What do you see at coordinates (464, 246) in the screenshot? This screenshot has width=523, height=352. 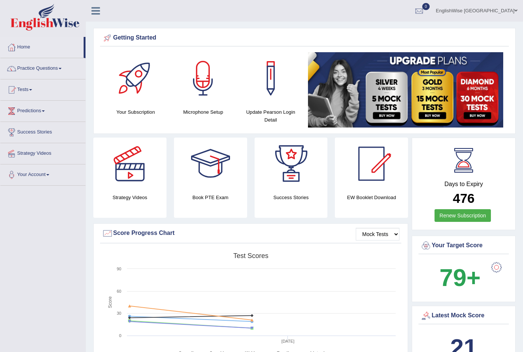 I see `div: Your Target Score` at bounding box center [464, 246].